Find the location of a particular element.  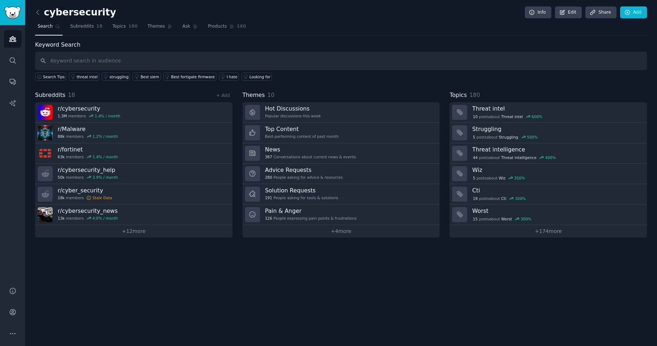

span: 15 is located at coordinates (475, 219).